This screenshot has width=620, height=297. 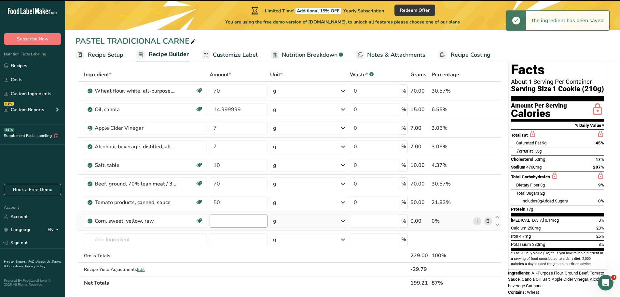 I want to click on section: % Daily Value *, so click(x=558, y=125).